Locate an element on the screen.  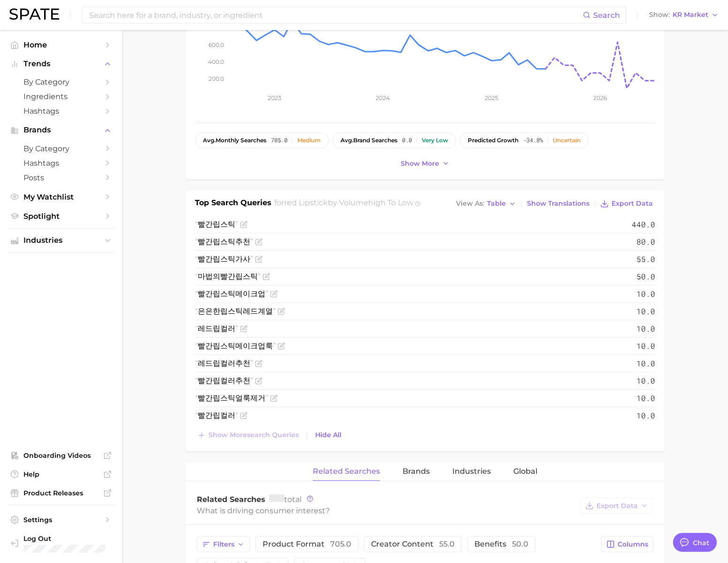
span: Show more is located at coordinates (420, 163).